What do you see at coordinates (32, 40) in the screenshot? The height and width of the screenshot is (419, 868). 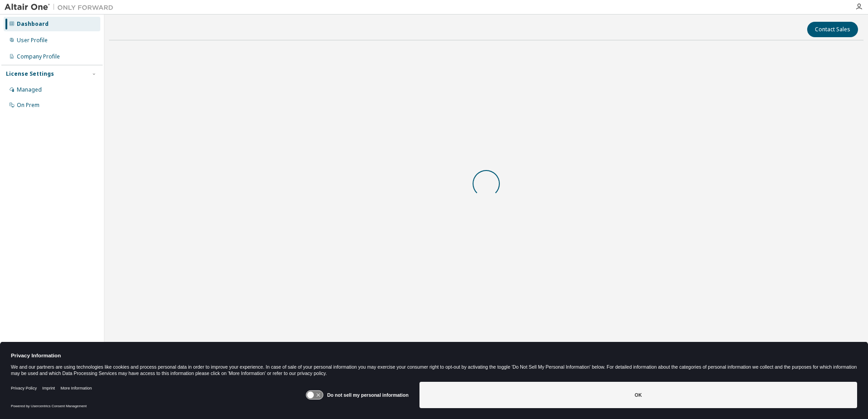 I see `div: User Profile` at bounding box center [32, 40].